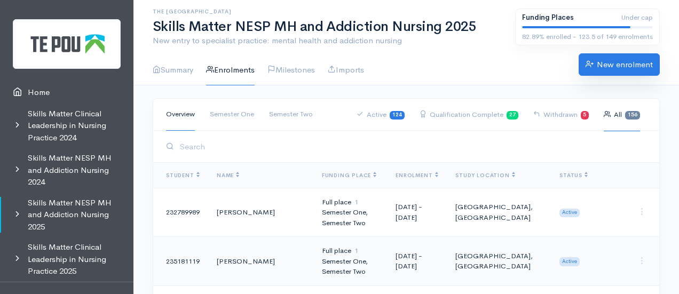 The image size is (679, 294). What do you see at coordinates (291, 114) in the screenshot?
I see `a: Semester Two` at bounding box center [291, 114].